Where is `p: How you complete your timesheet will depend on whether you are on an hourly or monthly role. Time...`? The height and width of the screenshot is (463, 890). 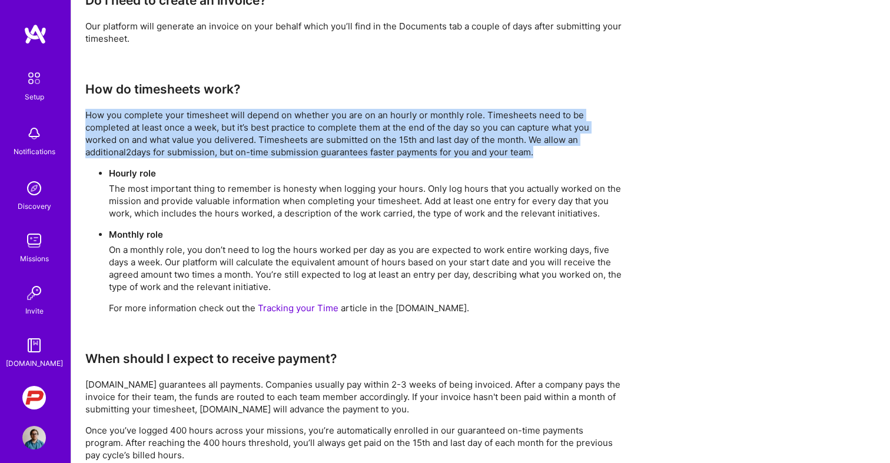
p: How you complete your timesheet will depend on whether you are on an hourly or monthly role. Time... is located at coordinates (354, 134).